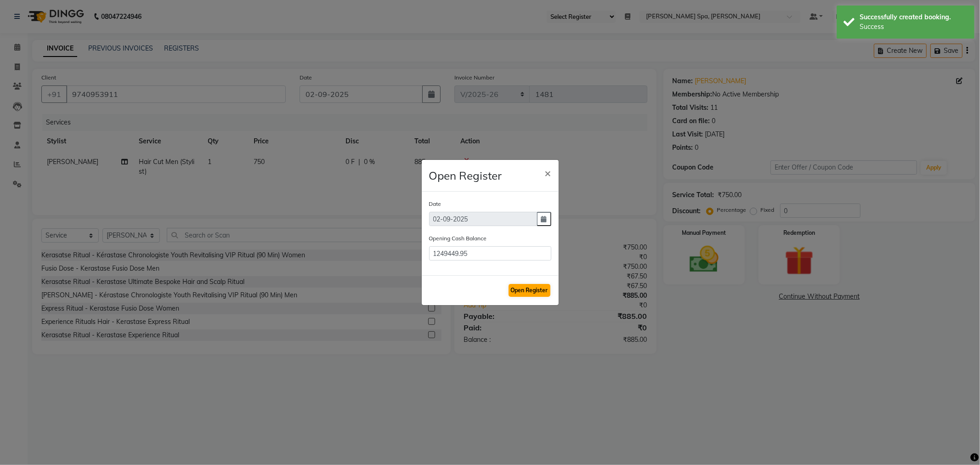 The image size is (980, 465). Describe the element at coordinates (490, 253) in the screenshot. I see `input: Amount` at that location.